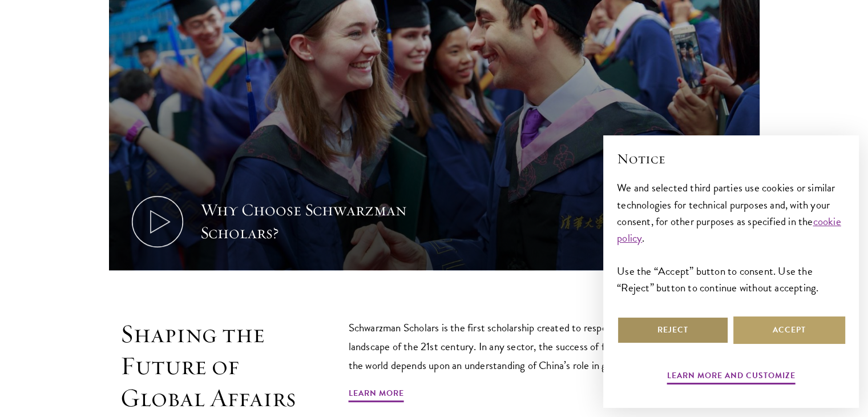  Describe the element at coordinates (731, 237) in the screenshot. I see `div: We and selected third parties use cookies or similar technologies for technical purposes and, wit...` at that location.